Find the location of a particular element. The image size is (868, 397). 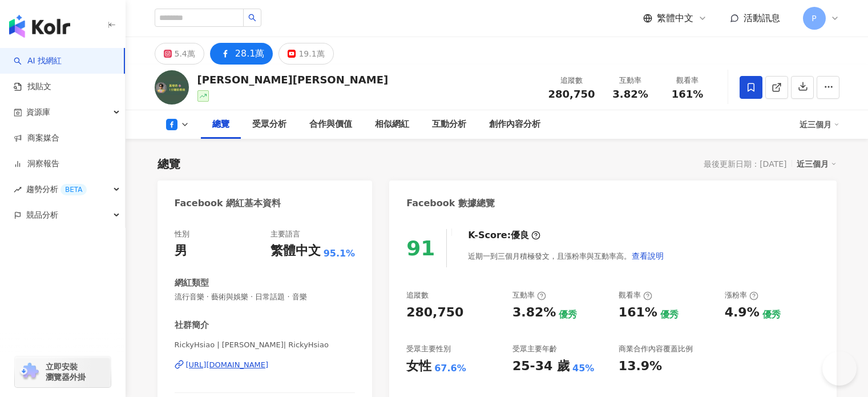

span: 繁體中文 is located at coordinates (675, 18).